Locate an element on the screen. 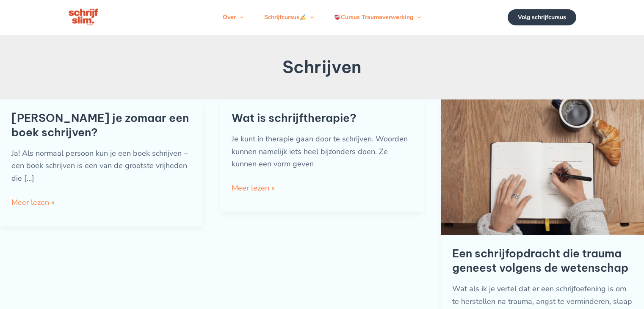  a: Wat is schrijftherapie? is located at coordinates (293, 118).